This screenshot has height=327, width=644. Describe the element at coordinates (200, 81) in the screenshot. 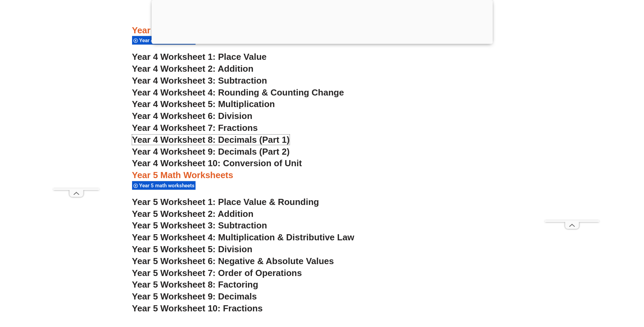

I see `span: Year 4 Worksheet 3: Subtraction` at that location.